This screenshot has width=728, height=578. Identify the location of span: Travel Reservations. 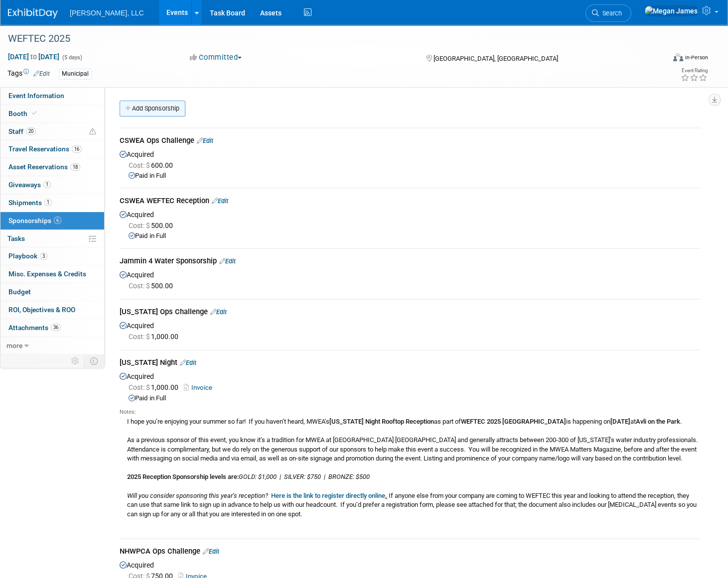
(45, 149).